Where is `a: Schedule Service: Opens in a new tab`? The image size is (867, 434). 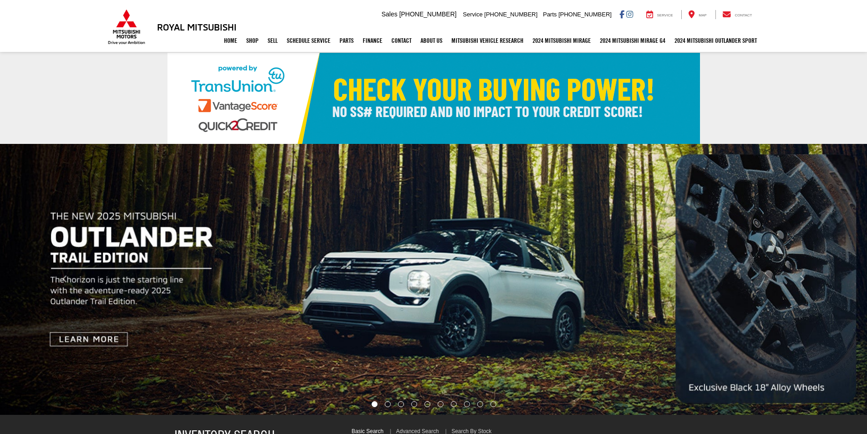 a: Schedule Service: Opens in a new tab is located at coordinates (309, 41).